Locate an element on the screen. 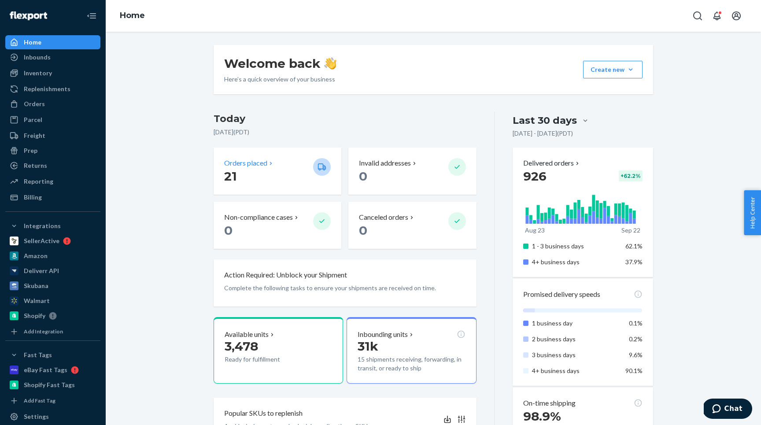 The width and height of the screenshot is (761, 425). a: Settings is located at coordinates (53, 417).